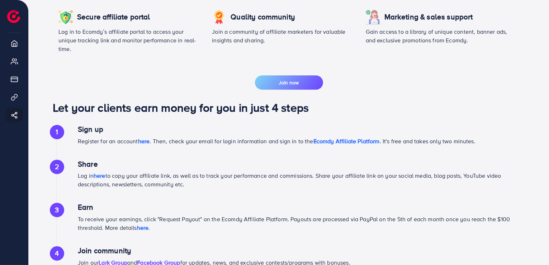 The height and width of the screenshot is (265, 549). I want to click on div: 4, so click(57, 253).